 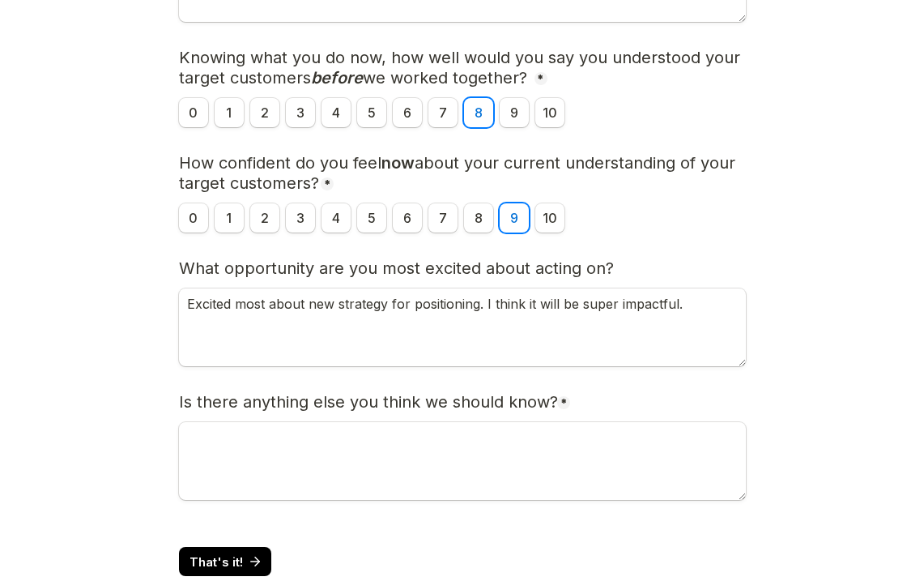 What do you see at coordinates (462, 67) in the screenshot?
I see `span: Knowing what you do now, how well would you say you understood your target customers` at bounding box center [462, 67].